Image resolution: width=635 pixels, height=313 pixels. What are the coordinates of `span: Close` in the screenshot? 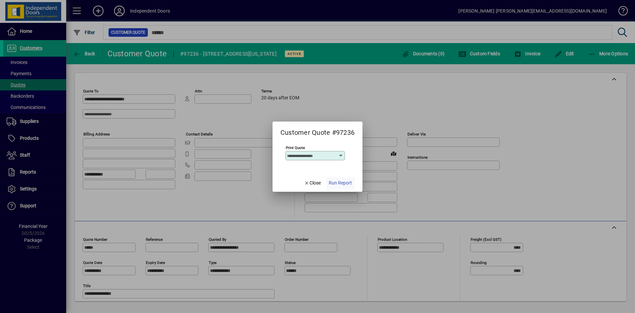 It's located at (313, 183).